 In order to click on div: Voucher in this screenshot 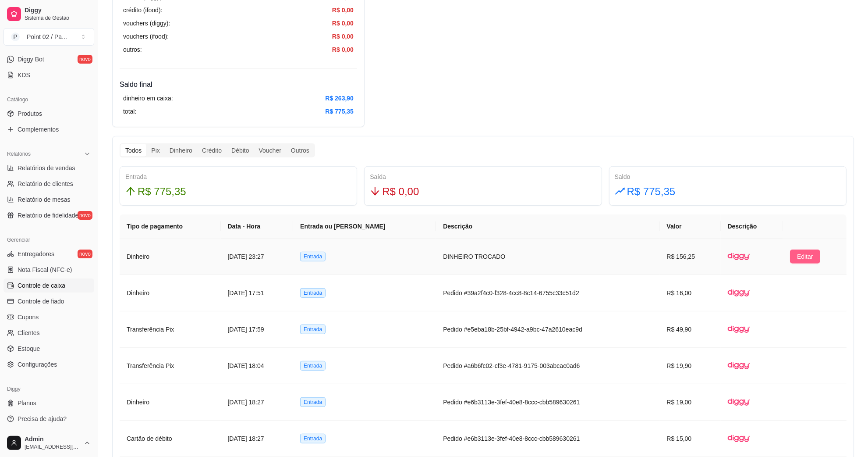, I will do `click(270, 150)`.